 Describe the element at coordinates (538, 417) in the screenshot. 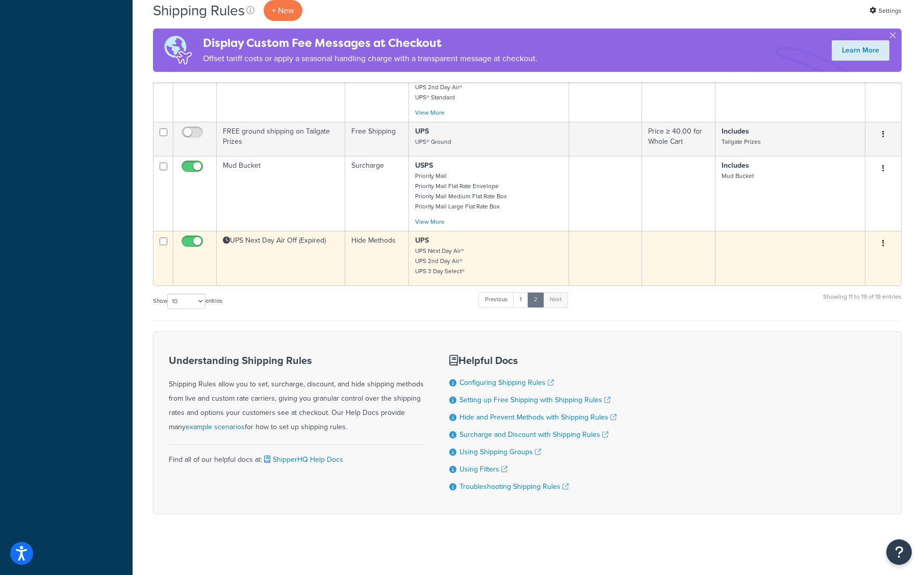

I see `a: Hide and Prevent Methods with Shipping Rules` at that location.